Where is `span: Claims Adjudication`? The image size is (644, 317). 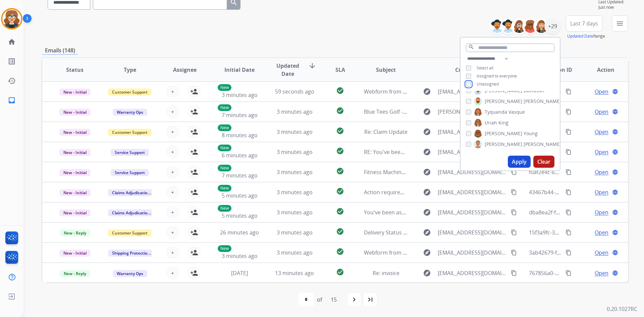
span: Claims Adjudication is located at coordinates (130, 213).